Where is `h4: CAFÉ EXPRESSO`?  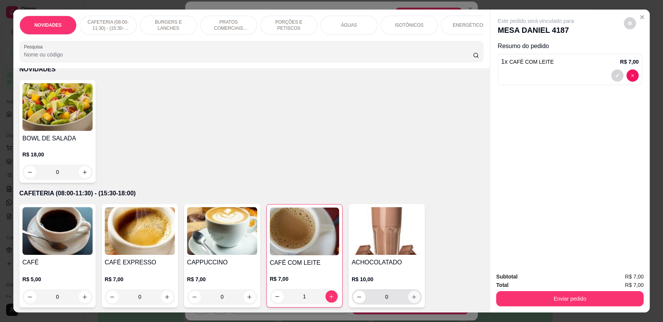
h4: CAFÉ EXPRESSO is located at coordinates (140, 262).